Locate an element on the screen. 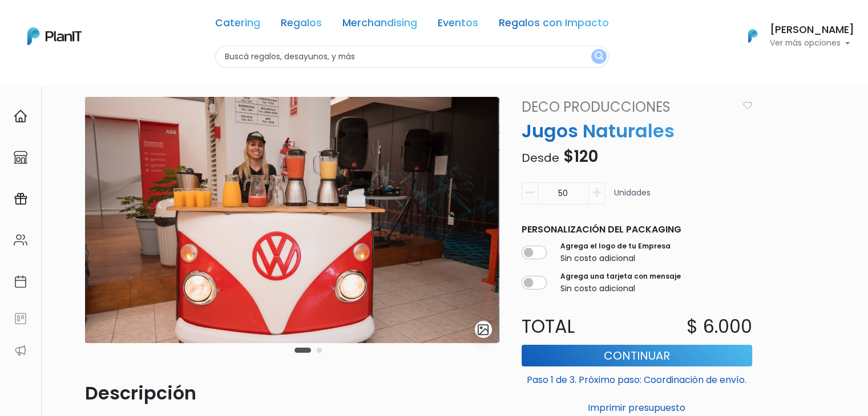  button: Continuar is located at coordinates (637, 355).